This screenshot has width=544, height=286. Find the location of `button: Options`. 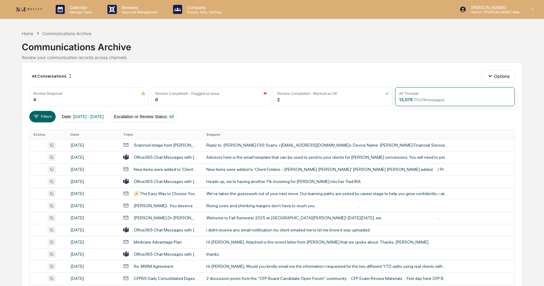

button: Options is located at coordinates (498, 76).